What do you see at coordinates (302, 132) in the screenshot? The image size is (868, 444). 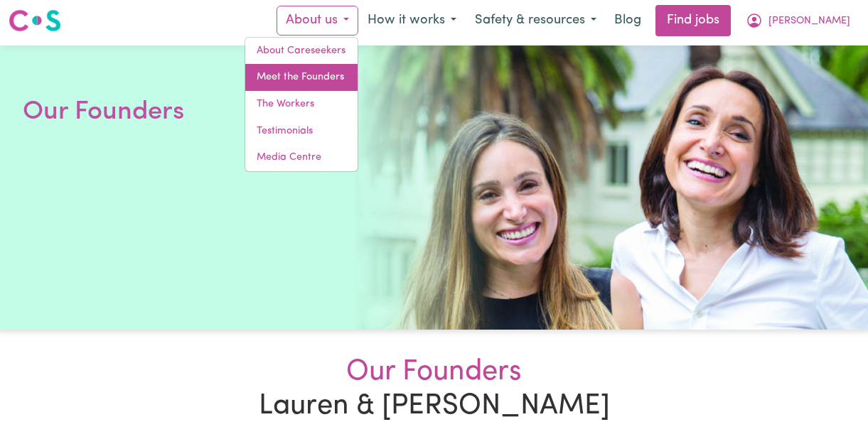 I see `a: Testimonials` at bounding box center [302, 132].